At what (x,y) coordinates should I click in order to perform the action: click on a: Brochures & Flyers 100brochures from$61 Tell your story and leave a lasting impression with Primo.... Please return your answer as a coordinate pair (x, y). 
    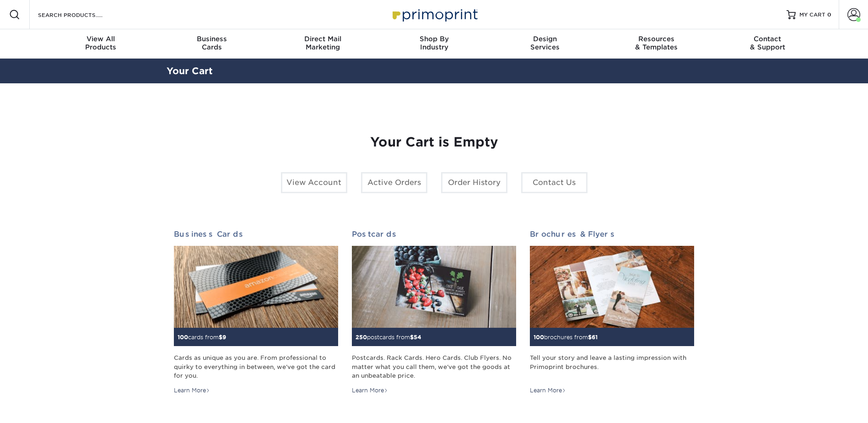
    Looking at the image, I should click on (612, 312).